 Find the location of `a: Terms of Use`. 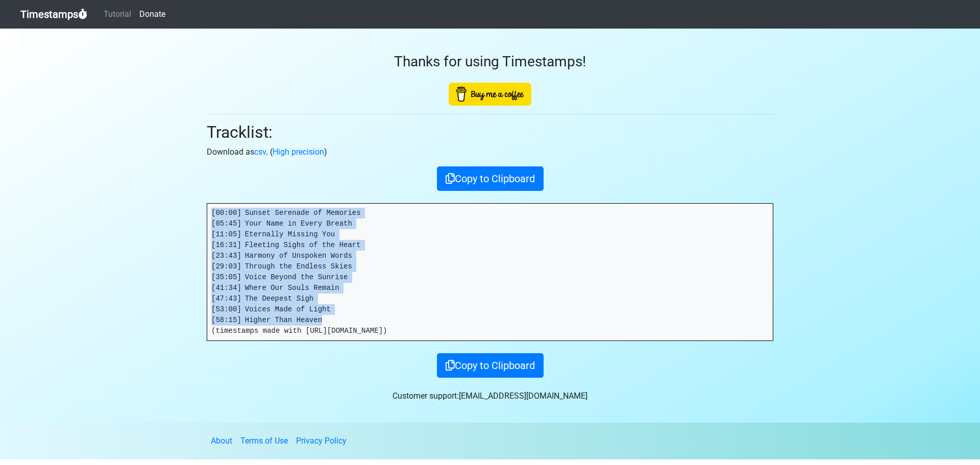

a: Terms of Use is located at coordinates (264, 441).